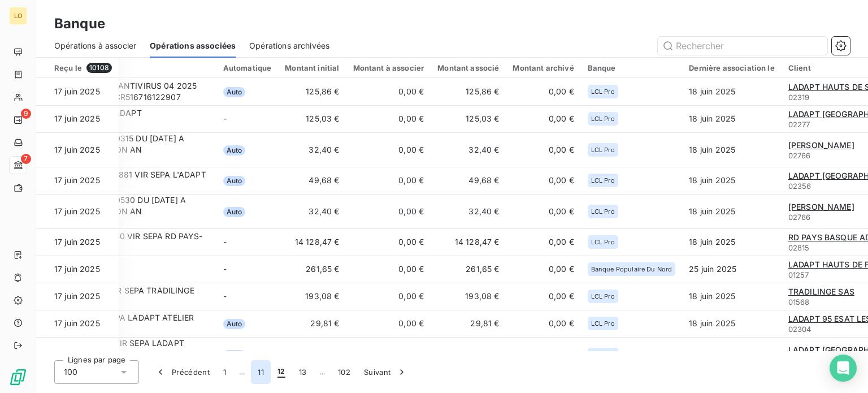 This screenshot has width=868, height=393. I want to click on button: 102, so click(344, 372).